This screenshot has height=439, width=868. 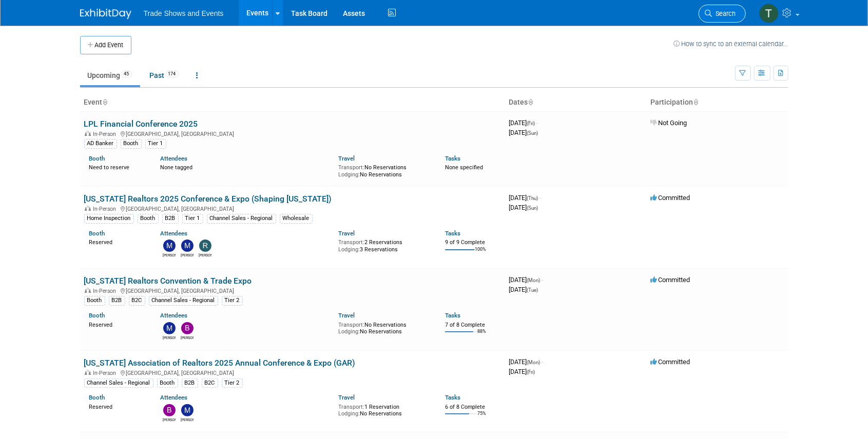 What do you see at coordinates (100, 144) in the screenshot?
I see `div: AD Banker` at bounding box center [100, 144].